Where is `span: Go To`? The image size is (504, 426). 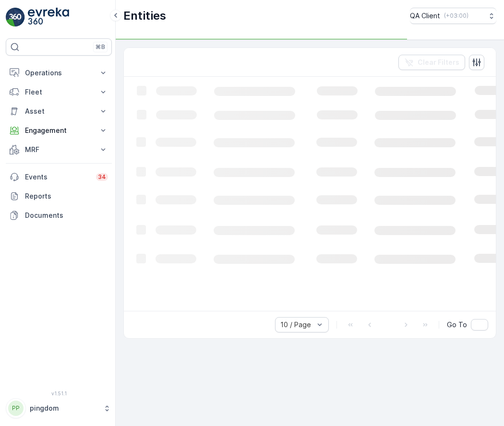
span: Go To is located at coordinates (456, 325).